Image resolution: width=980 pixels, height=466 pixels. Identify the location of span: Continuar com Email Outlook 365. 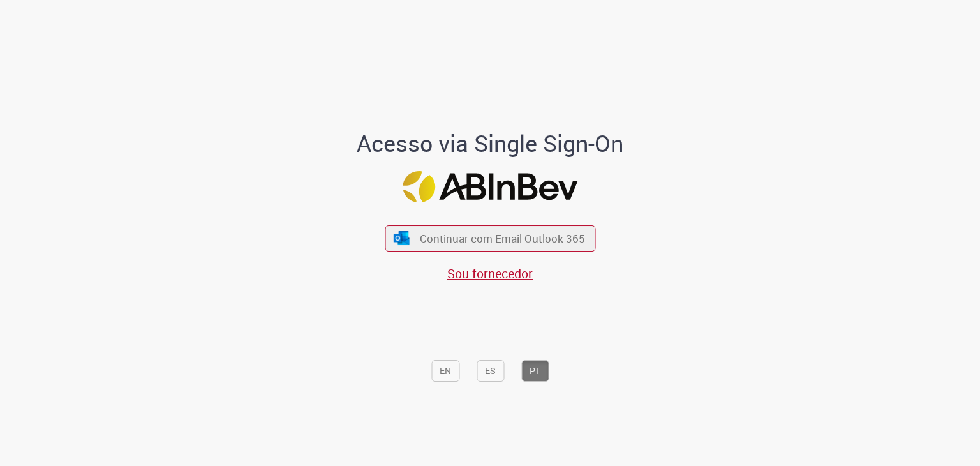
(502, 238).